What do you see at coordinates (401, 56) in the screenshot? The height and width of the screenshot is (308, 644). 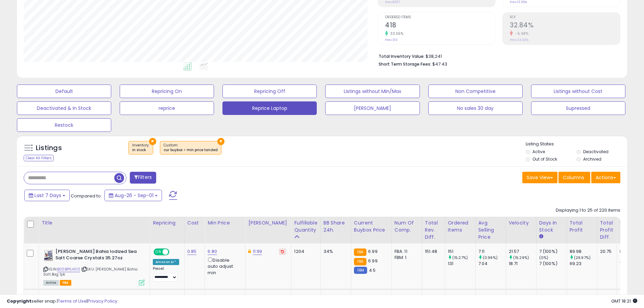 I see `b: Total Inventory Value:` at bounding box center [401, 56].